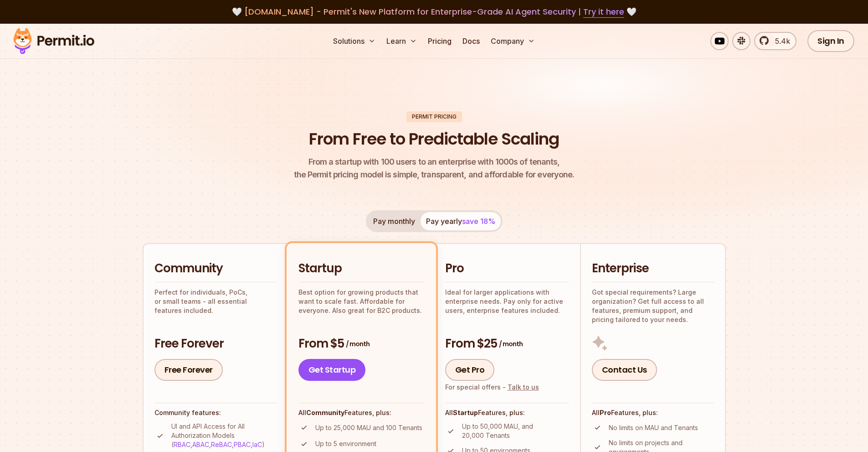 Image resolution: width=868 pixels, height=452 pixels. Describe the element at coordinates (216, 344) in the screenshot. I see `h3: Free Forever` at that location.